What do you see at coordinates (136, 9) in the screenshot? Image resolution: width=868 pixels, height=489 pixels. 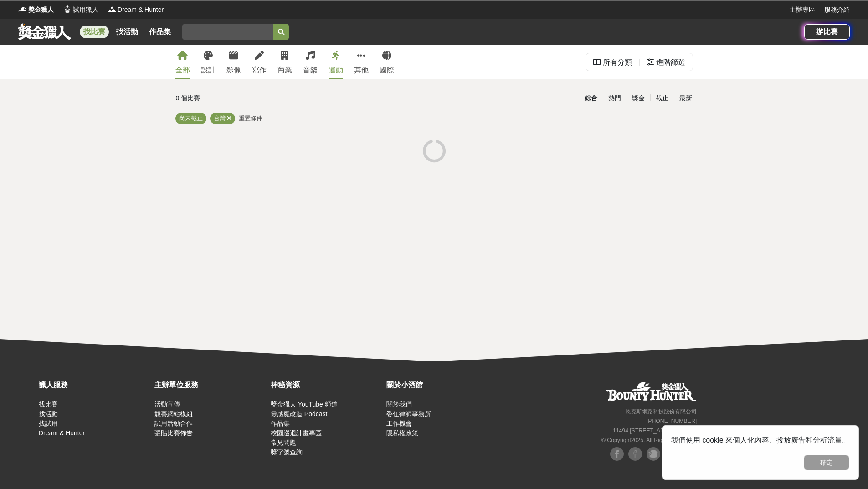 I see `a: LogoDream & Hunter` at bounding box center [136, 9].